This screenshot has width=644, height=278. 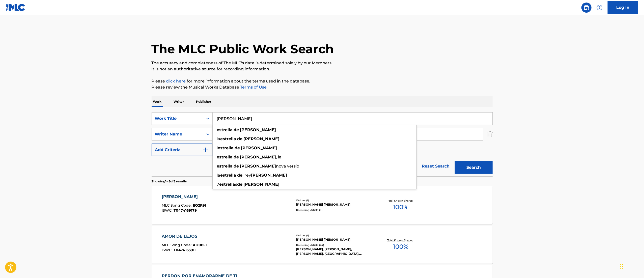 What do you see at coordinates (622, 266) in the screenshot?
I see `div: Arrastrar` at bounding box center [622, 266].